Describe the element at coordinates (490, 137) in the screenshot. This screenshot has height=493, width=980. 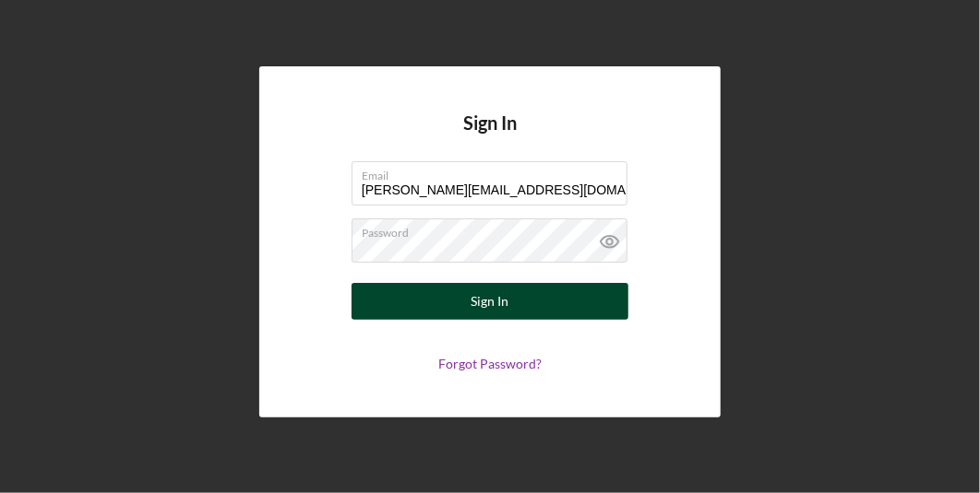
I see `h4: Sign In` at that location.